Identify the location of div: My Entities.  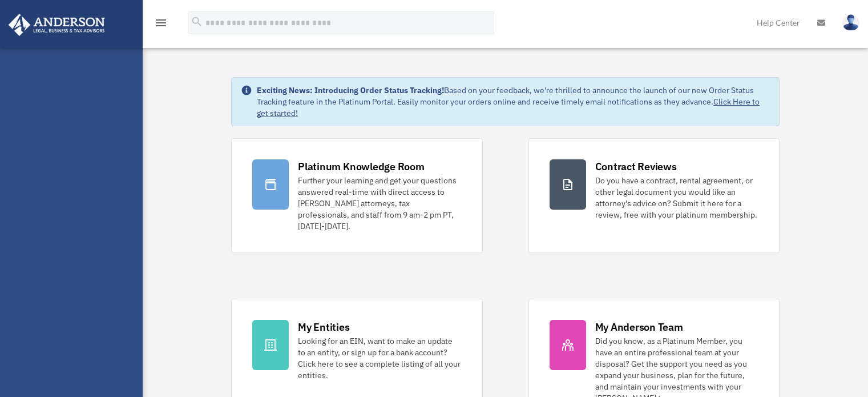
(324, 326).